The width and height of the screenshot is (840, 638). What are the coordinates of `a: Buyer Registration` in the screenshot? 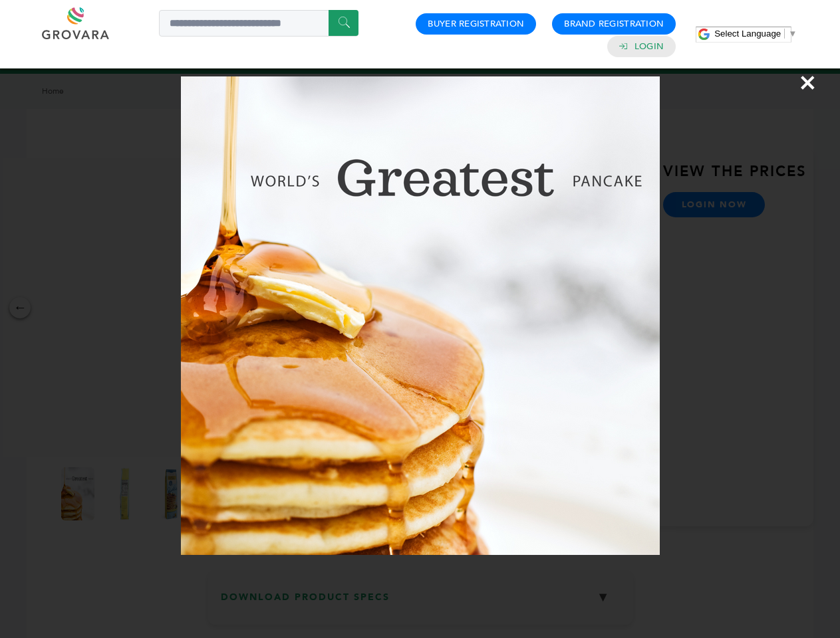 It's located at (475, 24).